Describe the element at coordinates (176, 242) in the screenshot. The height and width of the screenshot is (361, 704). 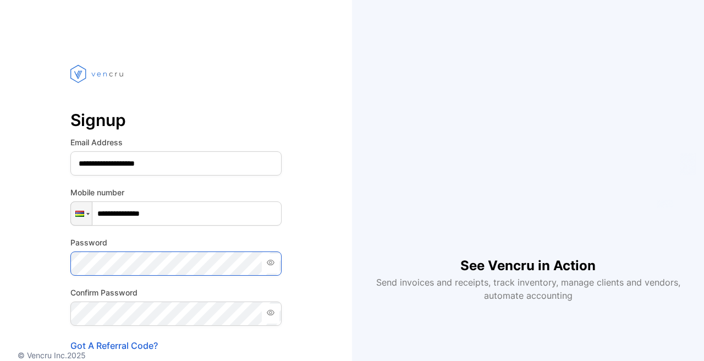
I see `label: Password` at that location.